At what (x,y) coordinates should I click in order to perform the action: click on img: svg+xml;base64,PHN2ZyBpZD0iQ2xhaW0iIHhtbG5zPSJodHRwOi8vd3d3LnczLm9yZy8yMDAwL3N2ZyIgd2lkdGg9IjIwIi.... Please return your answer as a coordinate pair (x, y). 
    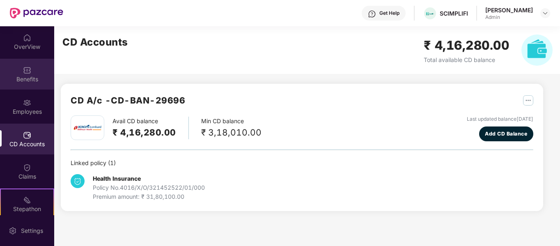
    Looking at the image, I should click on (27, 168).